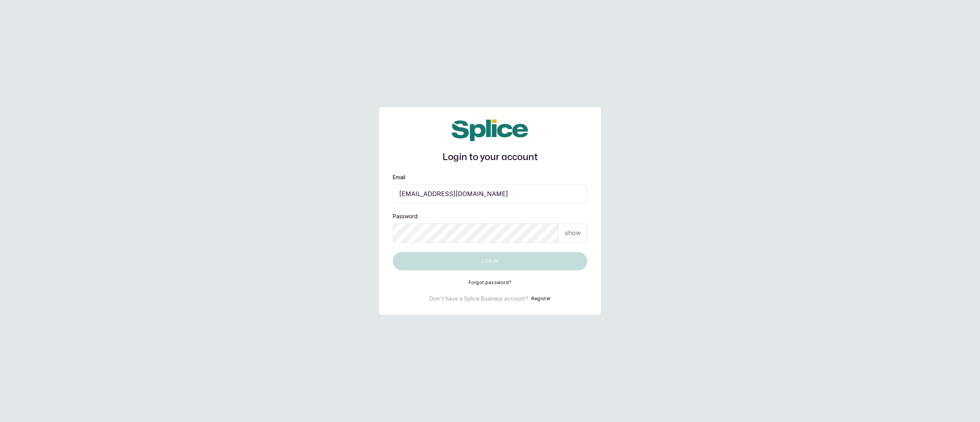 This screenshot has height=422, width=980. I want to click on p: Don't have a Splice Business account?, so click(479, 299).